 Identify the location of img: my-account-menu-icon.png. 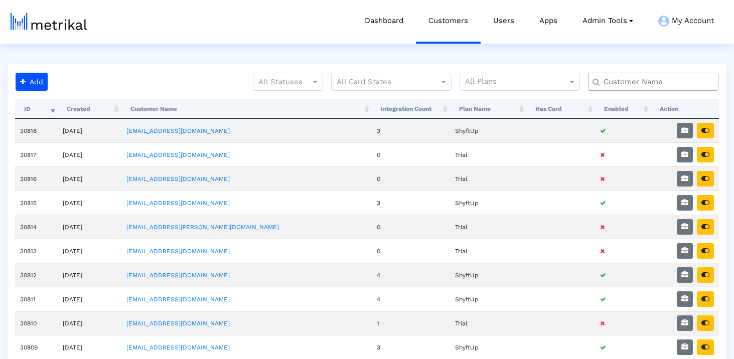
(664, 21).